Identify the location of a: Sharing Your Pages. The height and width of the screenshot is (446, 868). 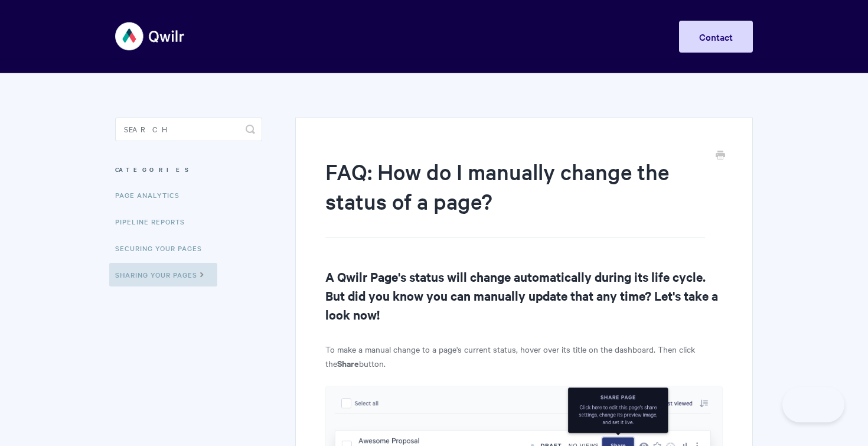
(163, 274).